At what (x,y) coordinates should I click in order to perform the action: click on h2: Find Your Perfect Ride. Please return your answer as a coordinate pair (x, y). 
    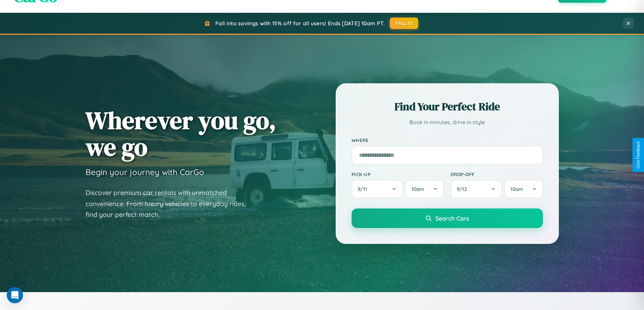
    Looking at the image, I should click on (447, 107).